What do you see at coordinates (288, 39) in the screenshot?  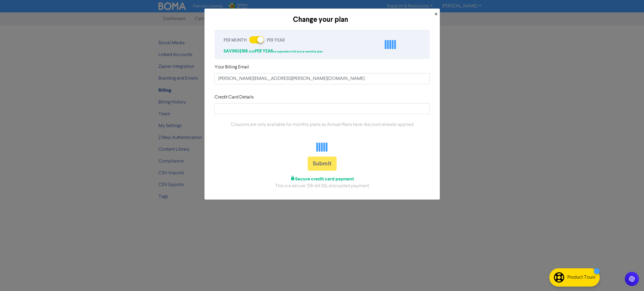 I see `div: PER MONTH PER YEAR` at bounding box center [288, 39].